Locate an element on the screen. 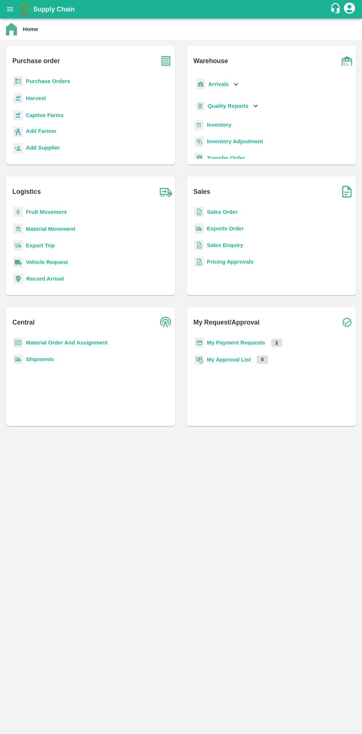 This screenshot has width=362, height=734. b: Exports Order is located at coordinates (225, 229).